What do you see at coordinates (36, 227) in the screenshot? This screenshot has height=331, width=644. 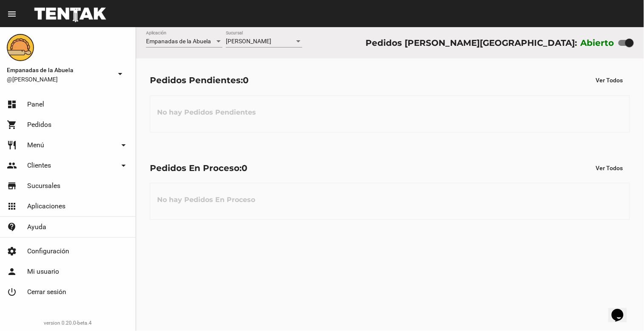 I see `span: Ayuda` at bounding box center [36, 227].